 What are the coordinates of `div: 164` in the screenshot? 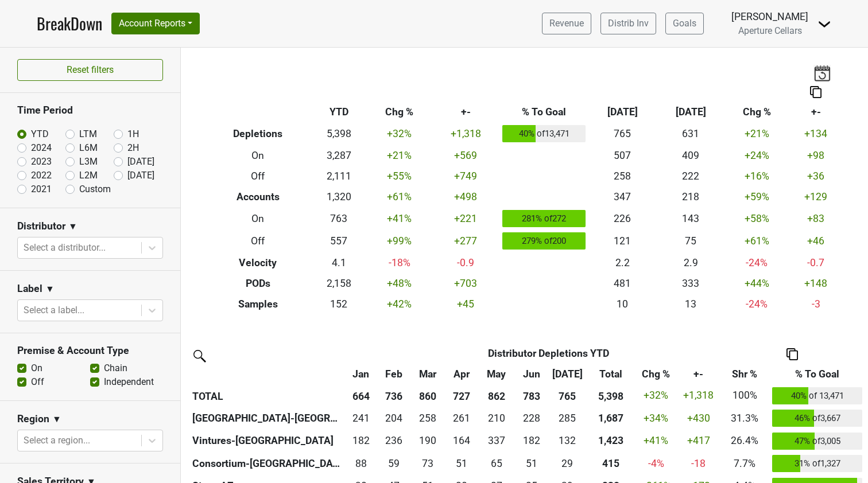 It's located at (461, 441).